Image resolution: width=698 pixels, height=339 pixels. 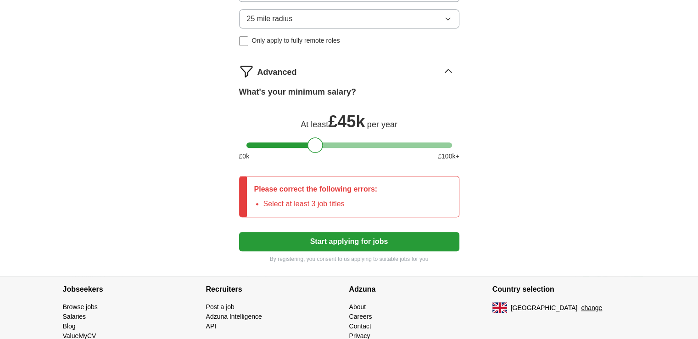 What do you see at coordinates (234, 316) in the screenshot?
I see `a: Adzuna Intelligence` at bounding box center [234, 316].